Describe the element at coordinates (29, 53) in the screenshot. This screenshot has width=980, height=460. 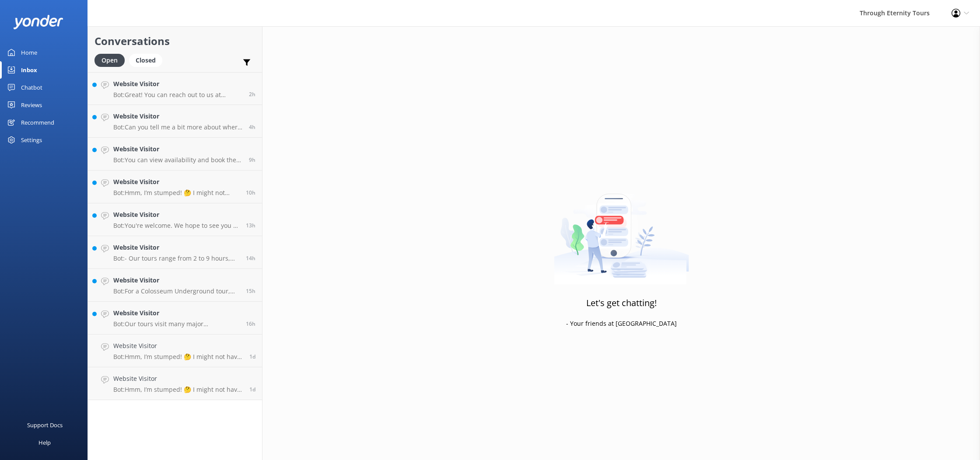
I see `div: Home` at that location.